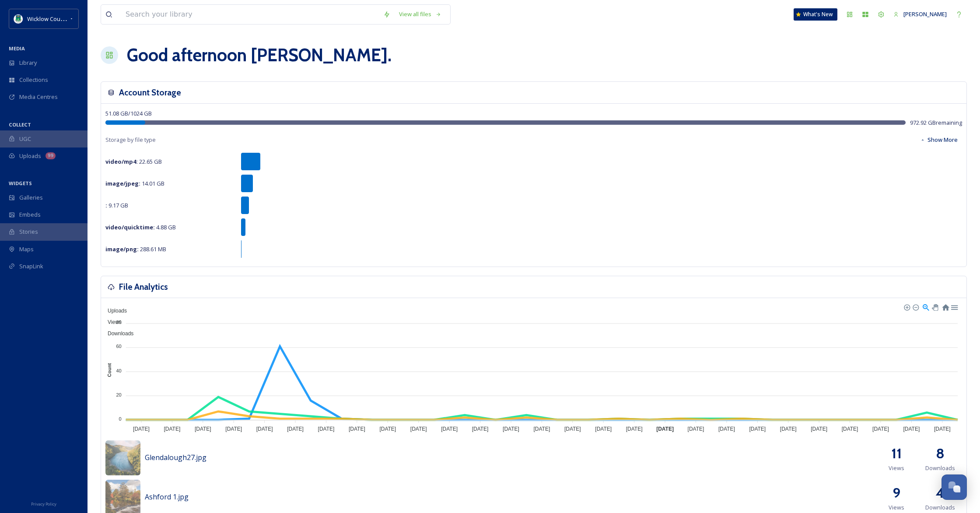  I want to click on a: Privacy Policy, so click(44, 503).